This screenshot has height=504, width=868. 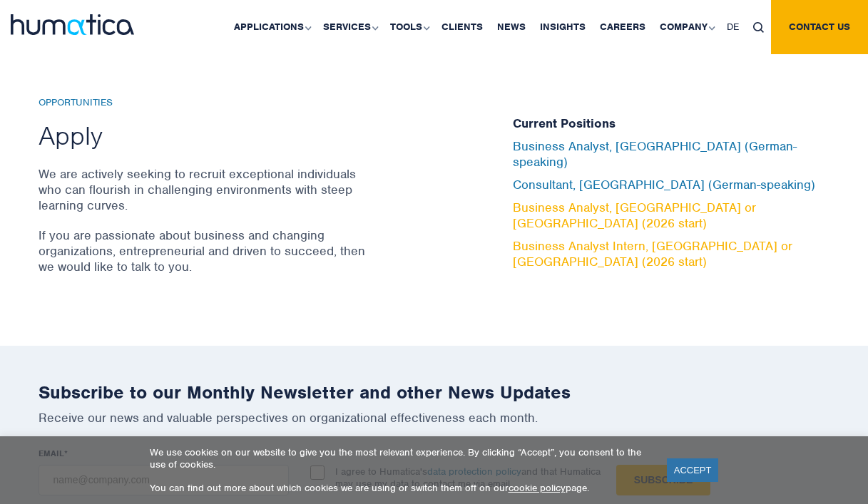 What do you see at coordinates (434, 392) in the screenshot?
I see `h2: Subscribe to our Monthly Newsletter and other News Updates` at bounding box center [434, 392].